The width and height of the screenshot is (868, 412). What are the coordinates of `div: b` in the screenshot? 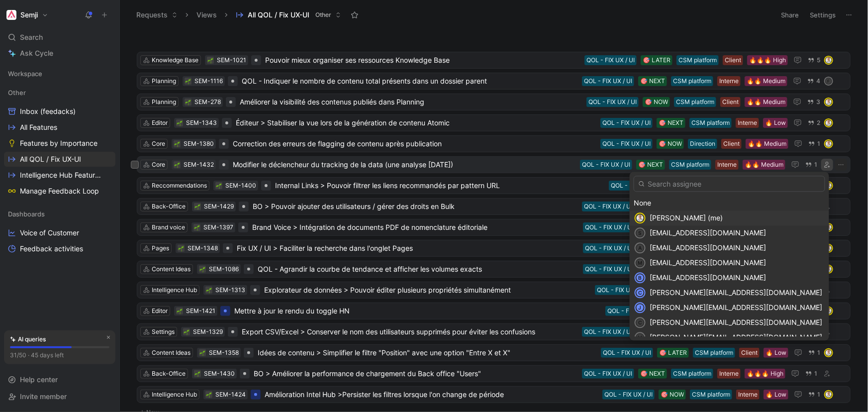 It's located at (640, 278).